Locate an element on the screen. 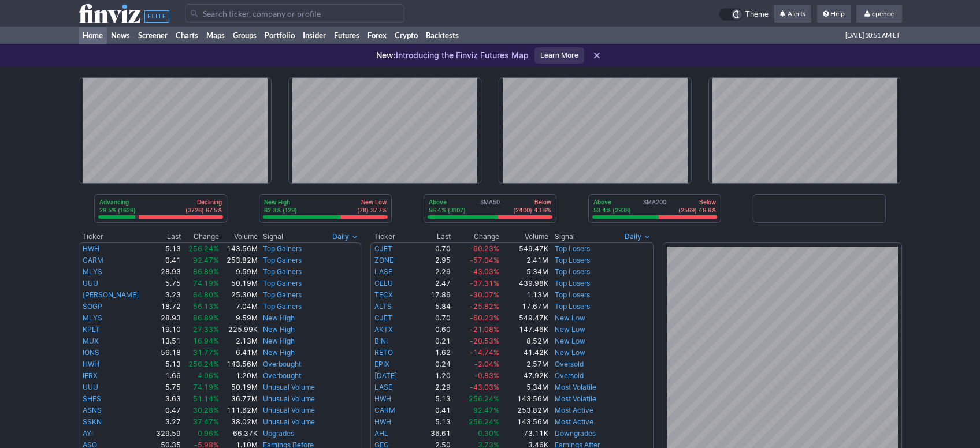 This screenshot has height=448, width=980. a: Upgrades is located at coordinates (279, 433).